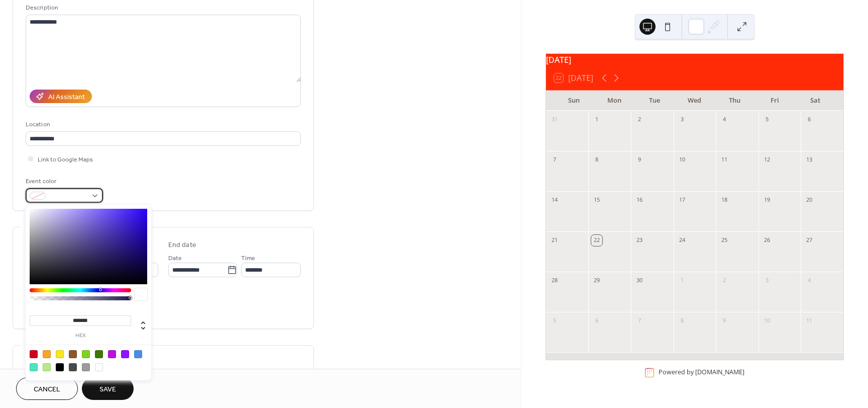  Describe the element at coordinates (47, 388) in the screenshot. I see `button: Cancel` at that location.